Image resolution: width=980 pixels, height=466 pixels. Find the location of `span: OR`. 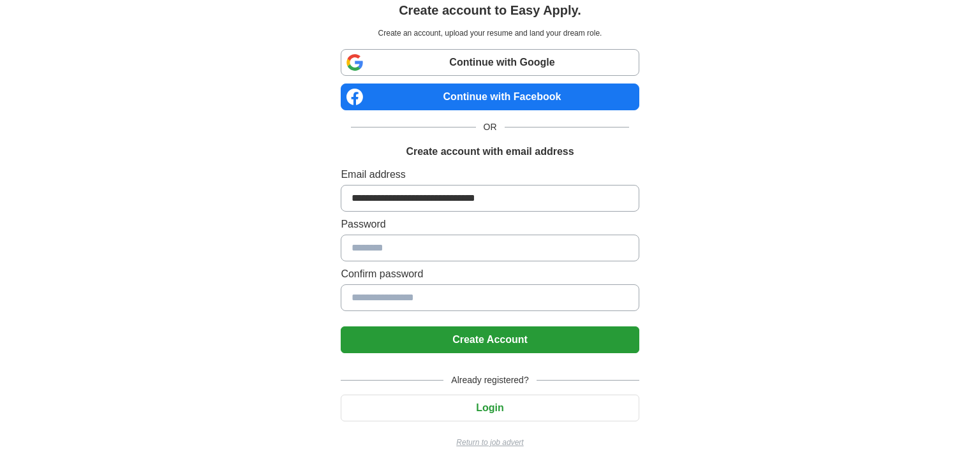

span: OR is located at coordinates (490, 127).